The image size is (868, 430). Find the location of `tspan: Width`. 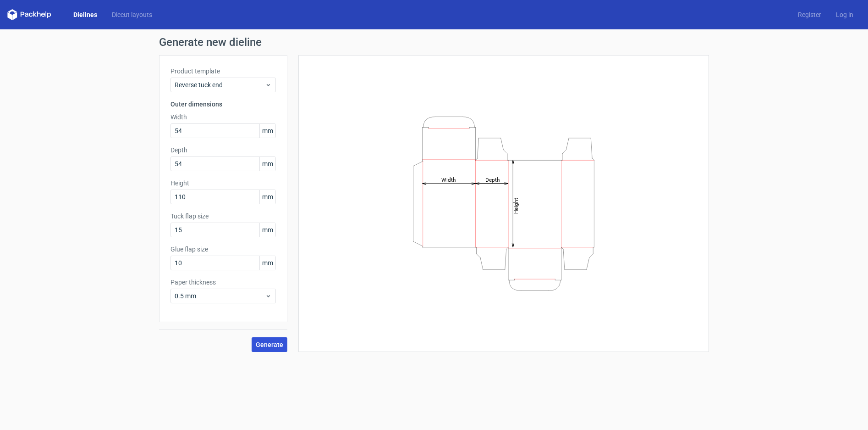

tspan: Width is located at coordinates (448, 179).